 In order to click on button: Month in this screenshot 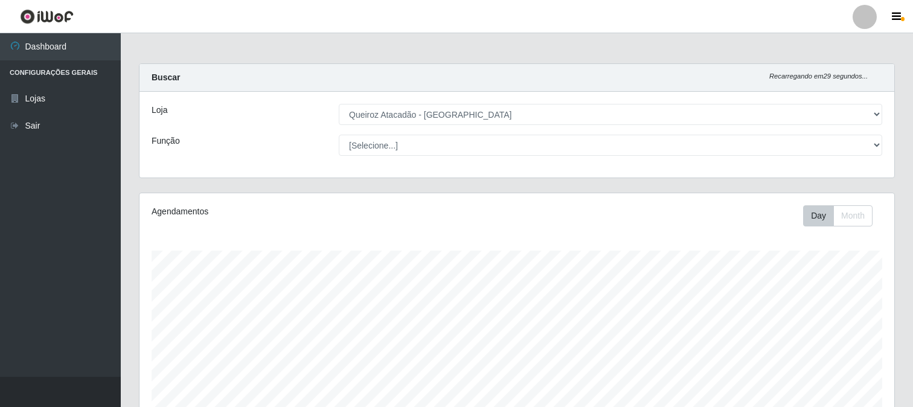, I will do `click(853, 216)`.